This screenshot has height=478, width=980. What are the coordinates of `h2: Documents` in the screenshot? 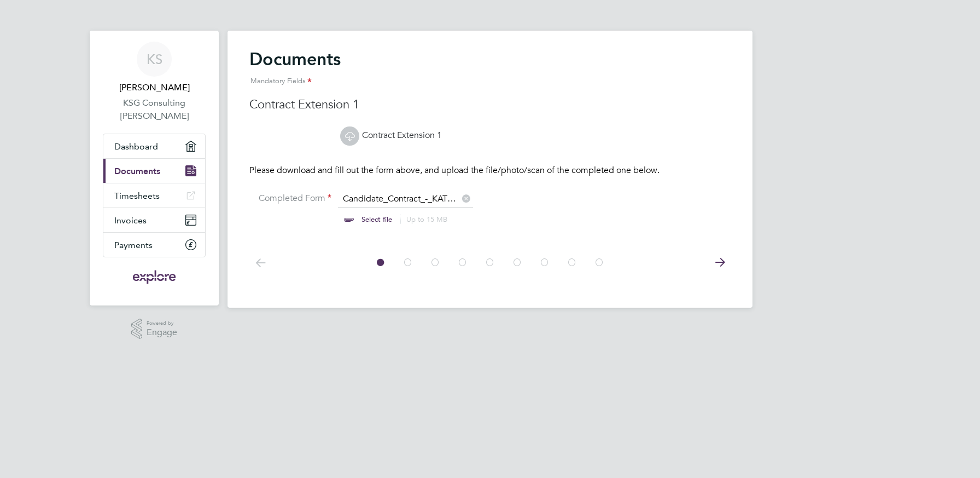 It's located at (490, 70).